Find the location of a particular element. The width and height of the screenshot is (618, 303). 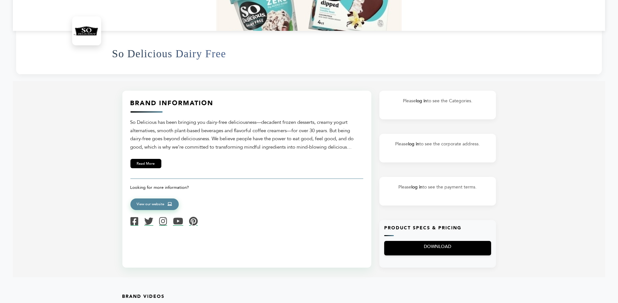

p: Looking for more information? is located at coordinates (247, 188).